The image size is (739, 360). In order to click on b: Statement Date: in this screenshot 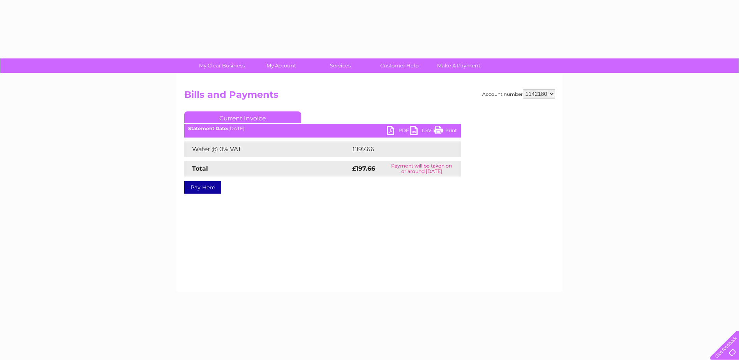, I will do `click(208, 128)`.